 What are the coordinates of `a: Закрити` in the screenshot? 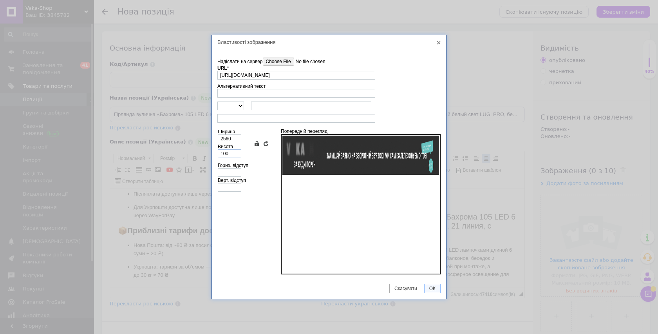 It's located at (438, 43).